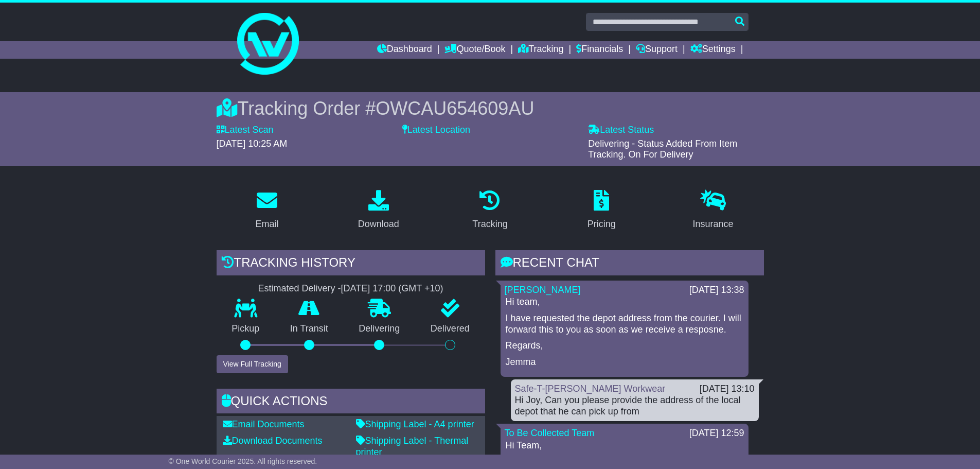  Describe the element at coordinates (245, 131) in the screenshot. I see `label: Latest Scan` at that location.